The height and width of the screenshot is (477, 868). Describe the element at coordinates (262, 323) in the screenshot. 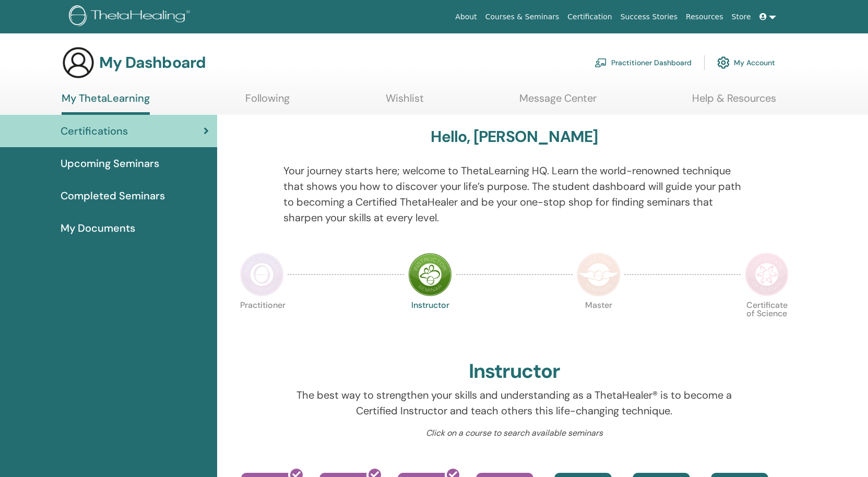

I see `p: Practitioner` at that location.